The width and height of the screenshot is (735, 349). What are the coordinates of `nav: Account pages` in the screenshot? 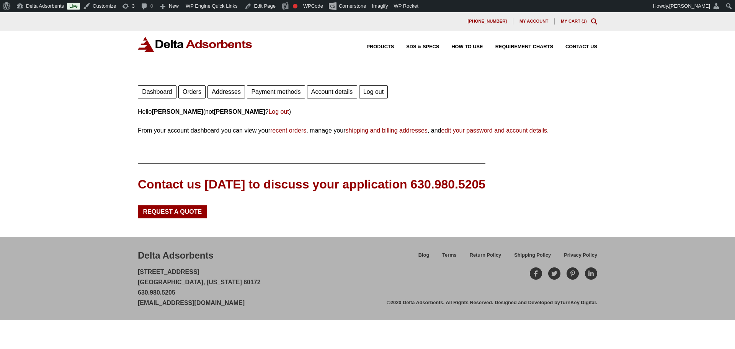 It's located at (367, 91).